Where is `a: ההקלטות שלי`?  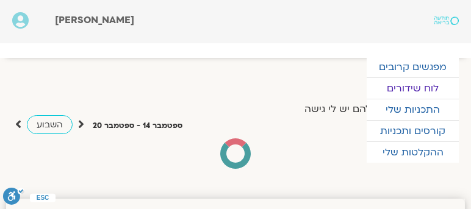 a: ההקלטות שלי is located at coordinates (413, 153).